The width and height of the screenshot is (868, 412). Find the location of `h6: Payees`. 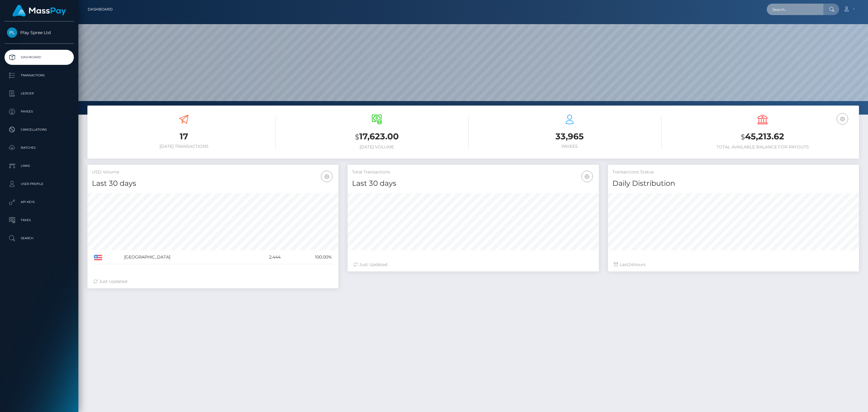

h6: Payees is located at coordinates (570, 146).